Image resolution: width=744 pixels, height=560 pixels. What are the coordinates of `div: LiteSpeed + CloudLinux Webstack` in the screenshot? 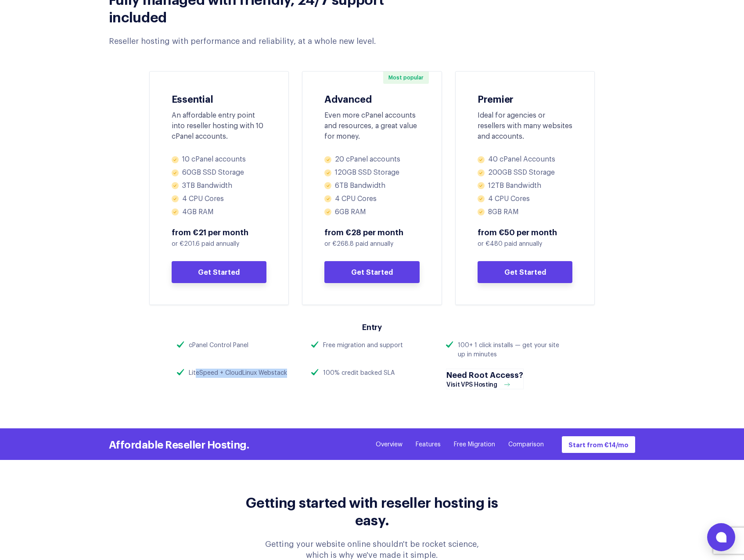 It's located at (238, 373).